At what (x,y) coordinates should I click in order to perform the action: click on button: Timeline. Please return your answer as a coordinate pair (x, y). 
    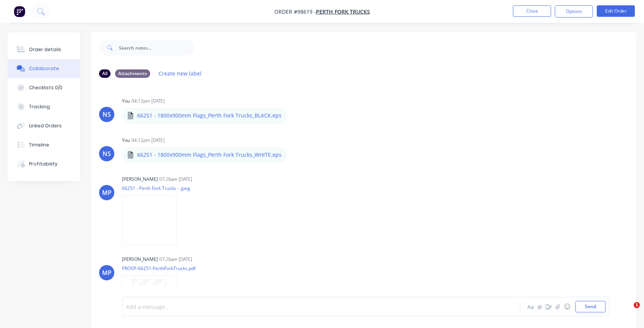
    Looking at the image, I should click on (44, 145).